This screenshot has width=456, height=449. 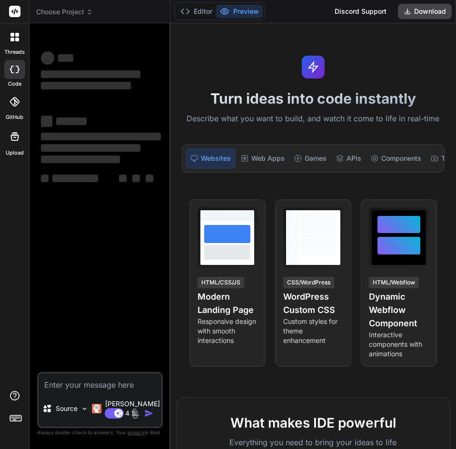 What do you see at coordinates (393, 282) in the screenshot?
I see `div: HTML/Webflow` at bounding box center [393, 282].